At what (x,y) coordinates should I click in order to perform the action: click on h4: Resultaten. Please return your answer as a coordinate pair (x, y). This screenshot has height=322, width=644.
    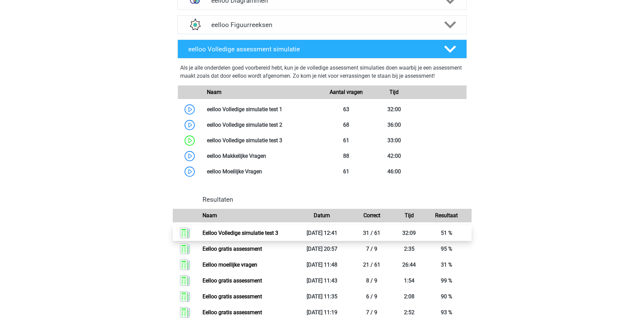
    Looking at the image, I should click on (334, 199).